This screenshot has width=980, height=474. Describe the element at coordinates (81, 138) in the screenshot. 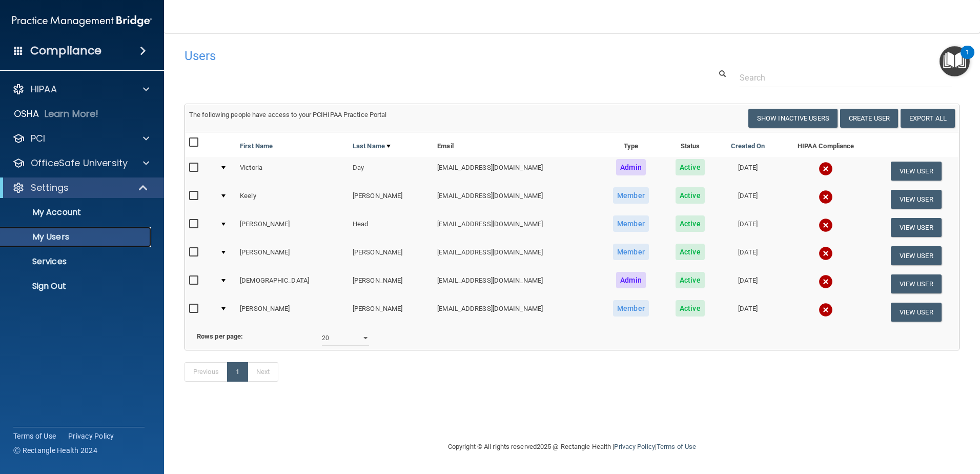

I see `a: PCI` at that location.